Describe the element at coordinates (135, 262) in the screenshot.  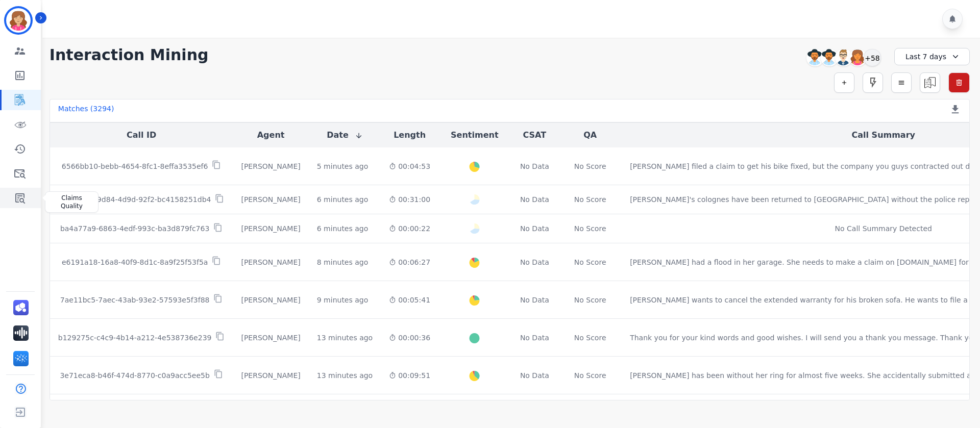
I see `p: e6191a18-16a8-40f9-8d1c-8a9f25f53f5a` at that location.